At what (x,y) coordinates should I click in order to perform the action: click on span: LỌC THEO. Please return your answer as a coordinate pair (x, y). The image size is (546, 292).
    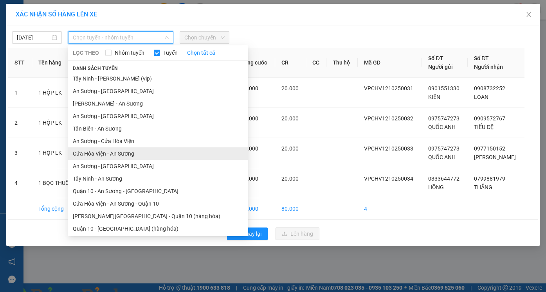
    Looking at the image, I should click on (86, 53).